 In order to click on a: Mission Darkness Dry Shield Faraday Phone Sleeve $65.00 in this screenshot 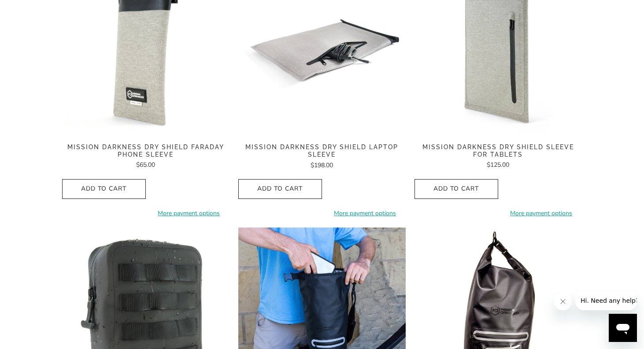, I will do `click(146, 157)`.